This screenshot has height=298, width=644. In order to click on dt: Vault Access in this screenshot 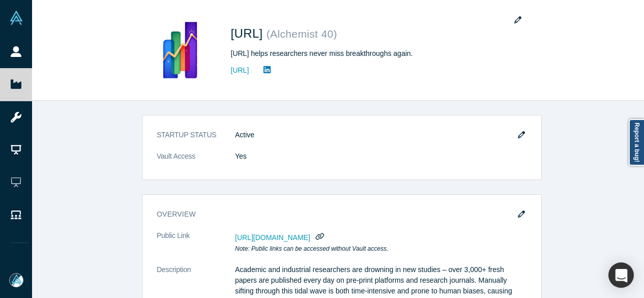, I will do `click(196, 162)`.